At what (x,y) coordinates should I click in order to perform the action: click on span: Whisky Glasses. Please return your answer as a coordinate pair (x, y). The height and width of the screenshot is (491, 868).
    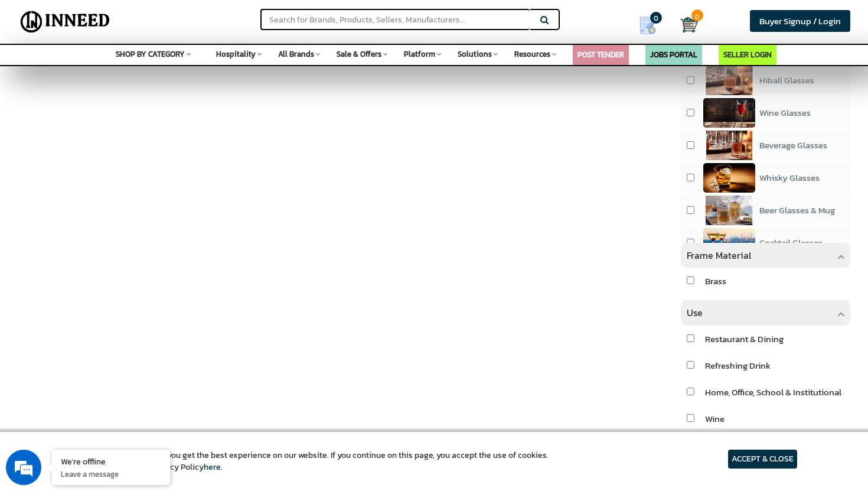
    Looking at the image, I should click on (790, 177).